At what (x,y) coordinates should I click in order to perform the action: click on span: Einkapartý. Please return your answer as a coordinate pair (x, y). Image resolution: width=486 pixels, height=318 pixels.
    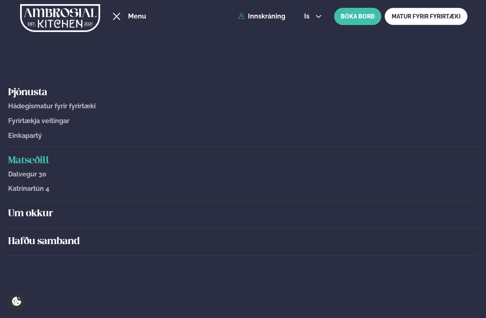
    Looking at the image, I should click on (25, 136).